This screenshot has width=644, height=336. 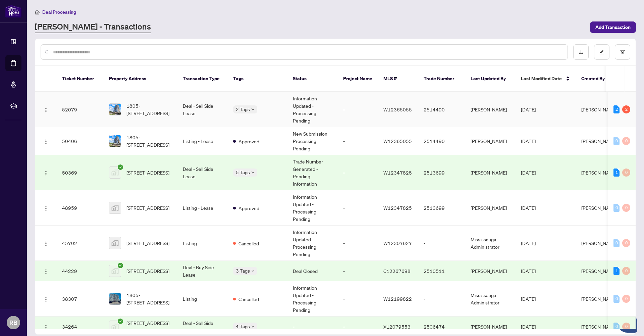 I want to click on div: 2, so click(x=616, y=109).